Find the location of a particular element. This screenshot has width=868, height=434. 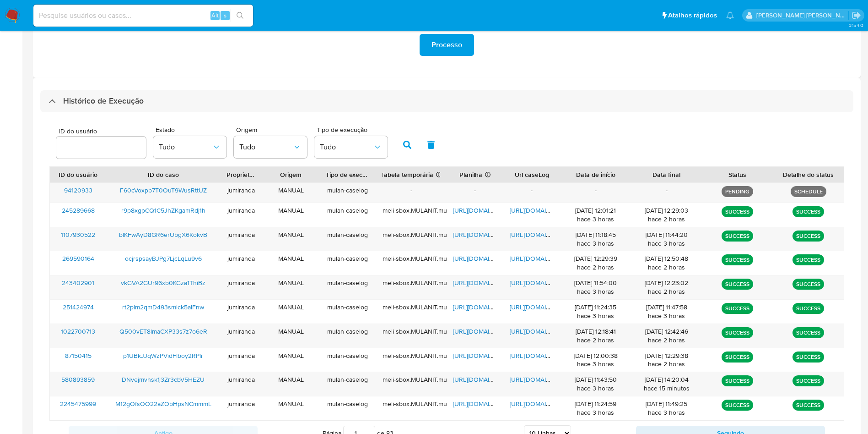

button: search-icon is located at coordinates (240, 16).